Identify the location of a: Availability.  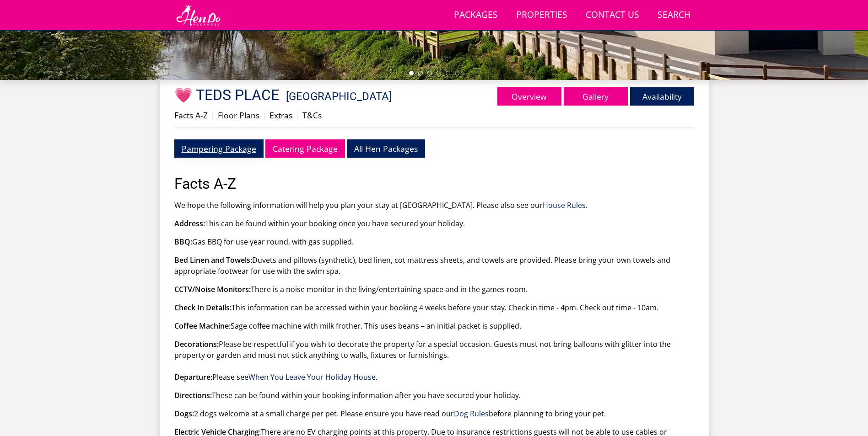
(662, 97).